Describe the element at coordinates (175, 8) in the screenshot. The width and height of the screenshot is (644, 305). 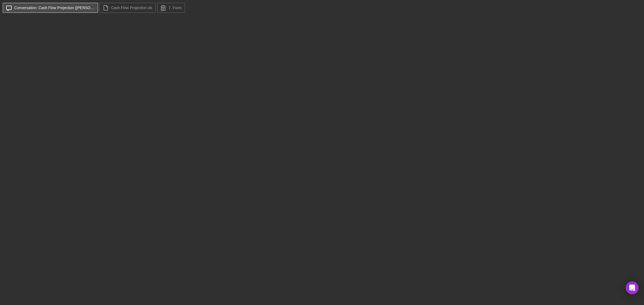
I see `label: 7. Form` at that location.